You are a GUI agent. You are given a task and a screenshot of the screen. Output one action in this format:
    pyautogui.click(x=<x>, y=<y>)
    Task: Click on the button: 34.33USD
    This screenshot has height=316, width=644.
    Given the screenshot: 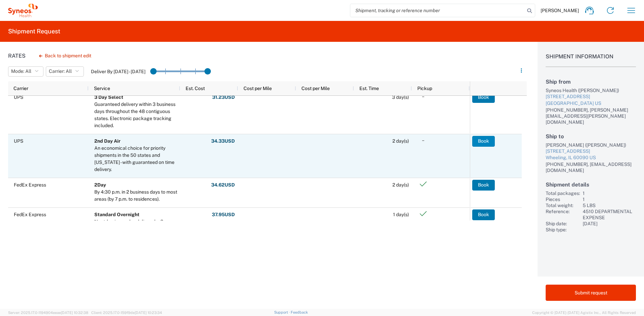 What is the action you would take?
    pyautogui.click(x=223, y=142)
    